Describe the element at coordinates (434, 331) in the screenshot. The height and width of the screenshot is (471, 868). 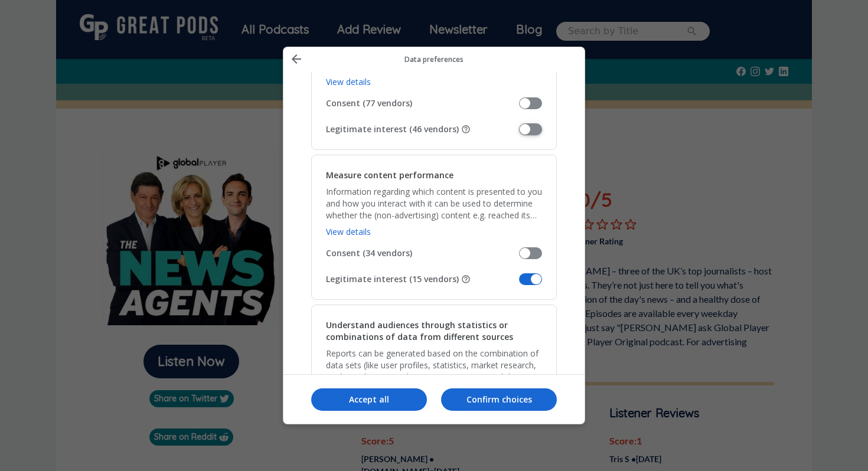
I see `h2: Understand audiences through statistics or combinations of data from different sources` at that location.